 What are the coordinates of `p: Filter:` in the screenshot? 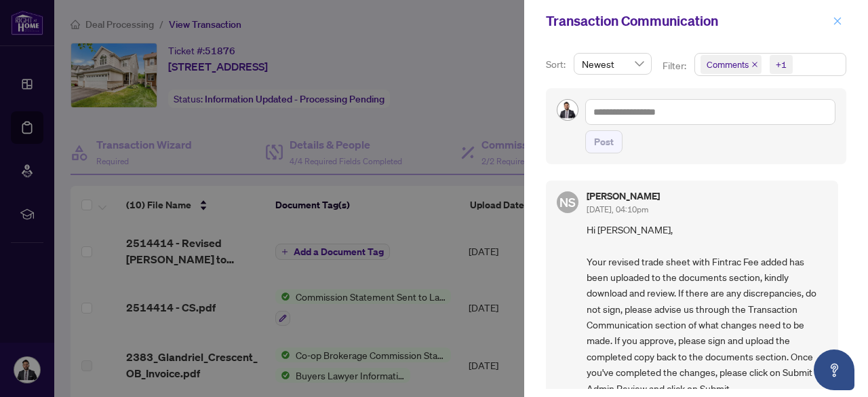 It's located at (676, 66).